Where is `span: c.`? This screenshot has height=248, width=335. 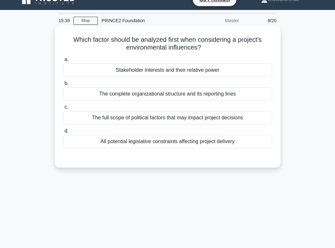
span: c. is located at coordinates (66, 107).